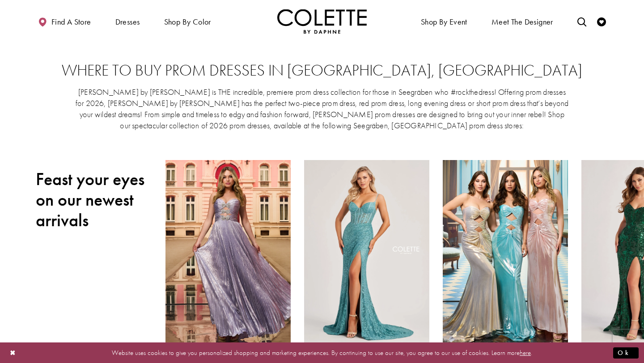 This screenshot has height=363, width=644. I want to click on a: Find a store, so click(64, 21).